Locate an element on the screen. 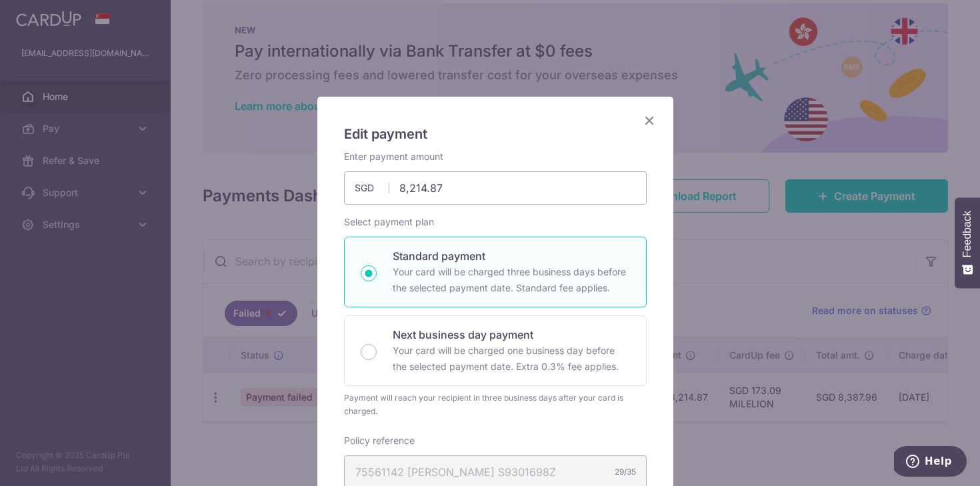 This screenshot has height=486, width=980. p: Your card will be charged one business day before the selected payment date. Extra 0.3% fee applies. is located at coordinates (511, 359).